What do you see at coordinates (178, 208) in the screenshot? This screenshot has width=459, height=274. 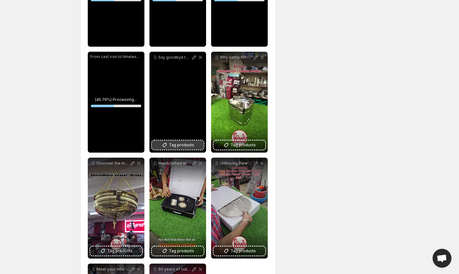 I see `div: Handcrafted with care this 6-piece dinner set offers more than just elegance It helps regulate th...` at bounding box center [178, 208].